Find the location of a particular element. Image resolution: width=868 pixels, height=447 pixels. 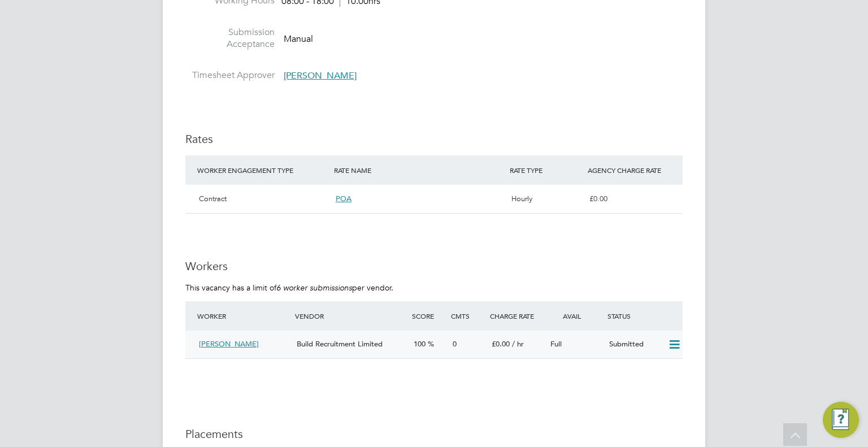

em: 6 worker submissions is located at coordinates (314, 288).